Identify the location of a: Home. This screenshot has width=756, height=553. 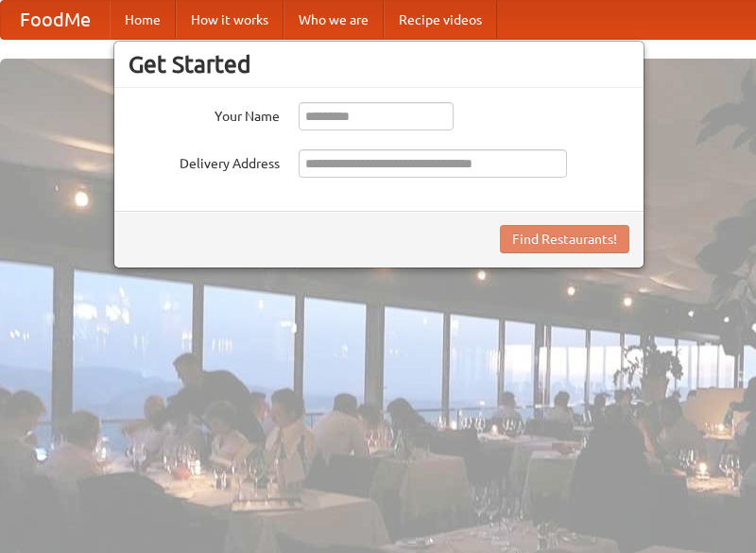
(142, 20).